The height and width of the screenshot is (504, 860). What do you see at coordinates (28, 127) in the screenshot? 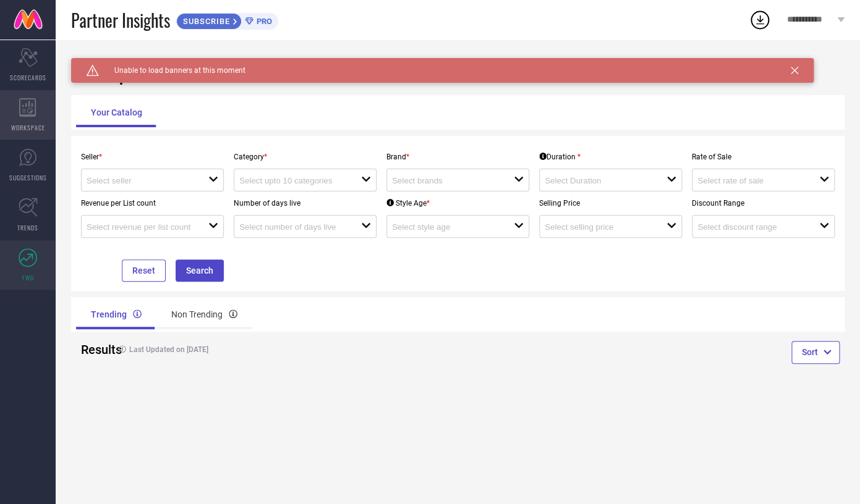
I see `span: WORKSPACE` at bounding box center [28, 127].